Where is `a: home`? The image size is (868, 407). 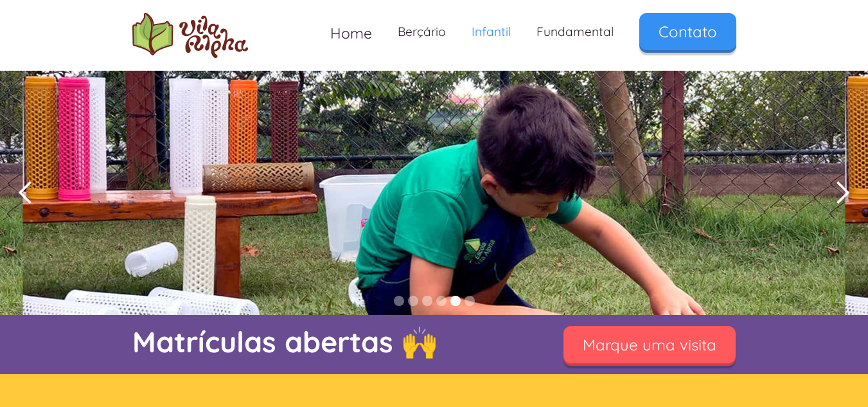 a: home is located at coordinates (190, 35).